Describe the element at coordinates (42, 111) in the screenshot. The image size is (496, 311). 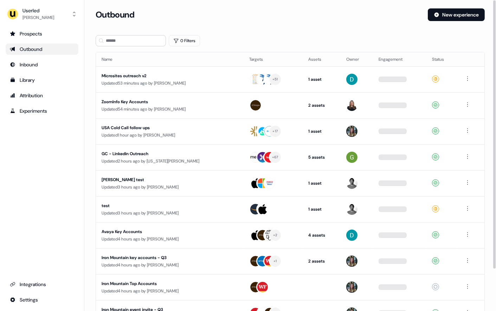
I see `div: Experiments` at that location.